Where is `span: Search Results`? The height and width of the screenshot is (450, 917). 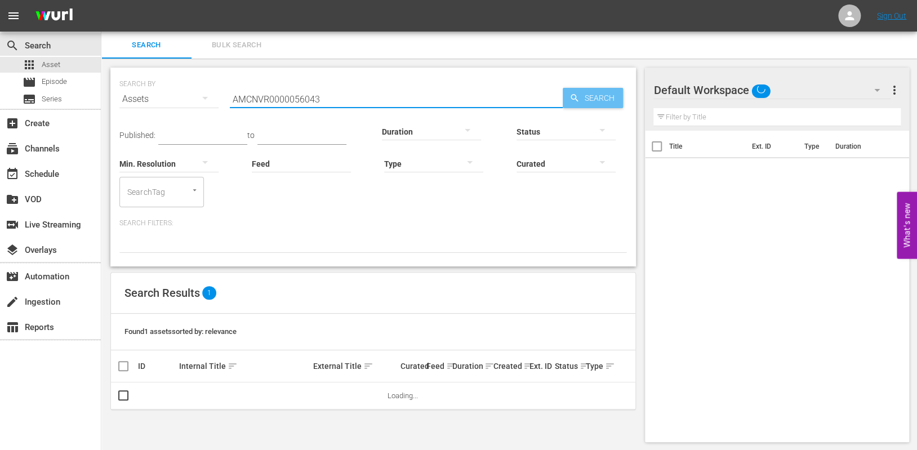 span: Search Results is located at coordinates (162, 293).